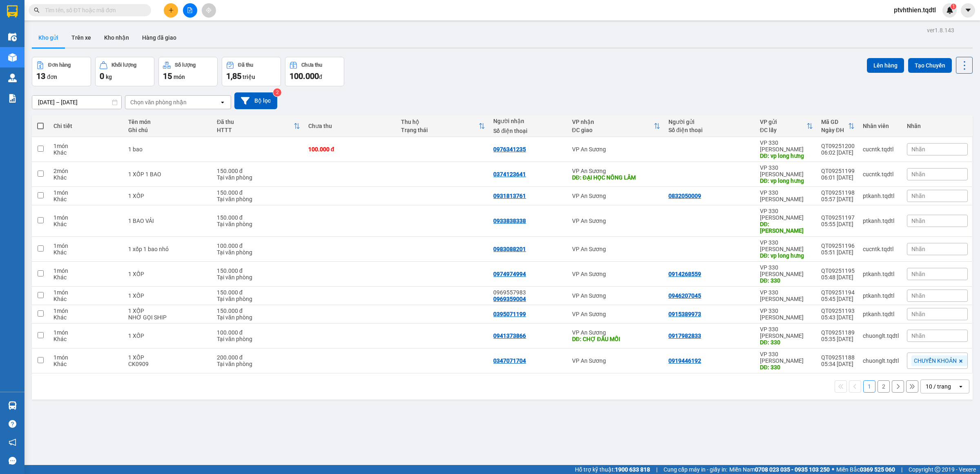  What do you see at coordinates (839, 357) in the screenshot?
I see `div: QT09251188` at bounding box center [839, 357].